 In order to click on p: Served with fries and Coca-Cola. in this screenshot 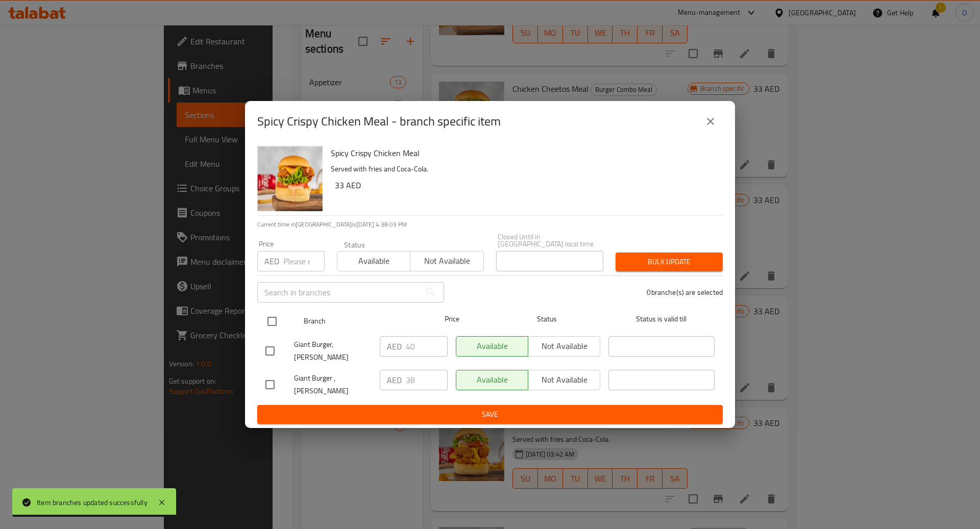, I will do `click(523, 169)`.